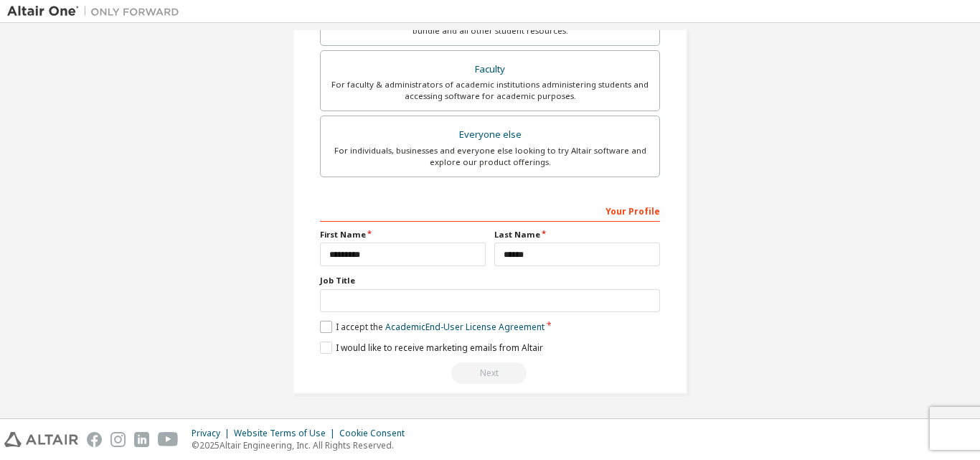 The image size is (980, 460). I want to click on div: Website Terms of Use, so click(286, 433).